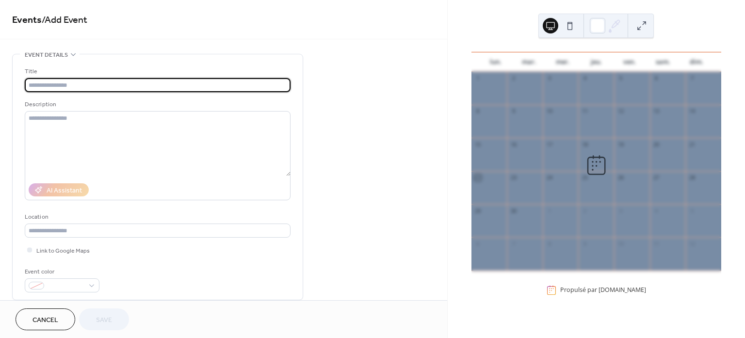 Image resolution: width=745 pixels, height=338 pixels. What do you see at coordinates (513, 144) in the screenshot?
I see `div: 16` at bounding box center [513, 144].